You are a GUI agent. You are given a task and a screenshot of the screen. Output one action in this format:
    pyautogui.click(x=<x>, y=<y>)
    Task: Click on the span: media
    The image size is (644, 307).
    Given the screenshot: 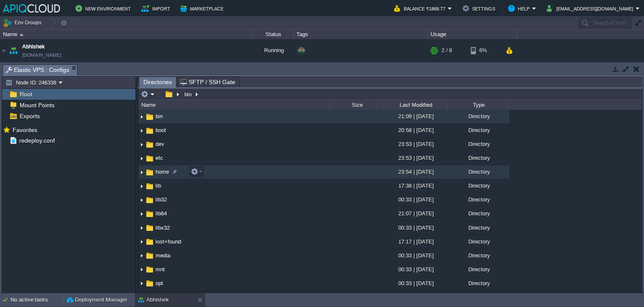 What is the action you would take?
    pyautogui.click(x=162, y=255)
    